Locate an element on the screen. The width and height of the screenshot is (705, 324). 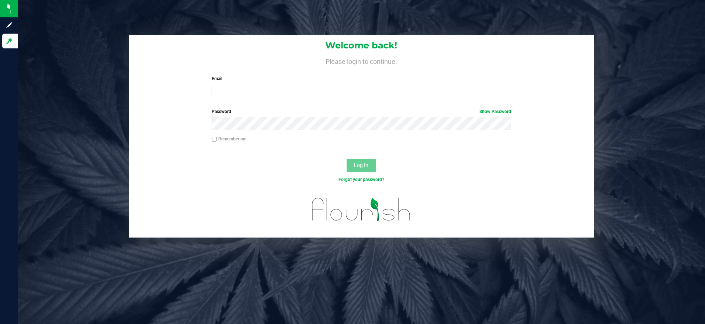
input: Remember me is located at coordinates (214, 139).